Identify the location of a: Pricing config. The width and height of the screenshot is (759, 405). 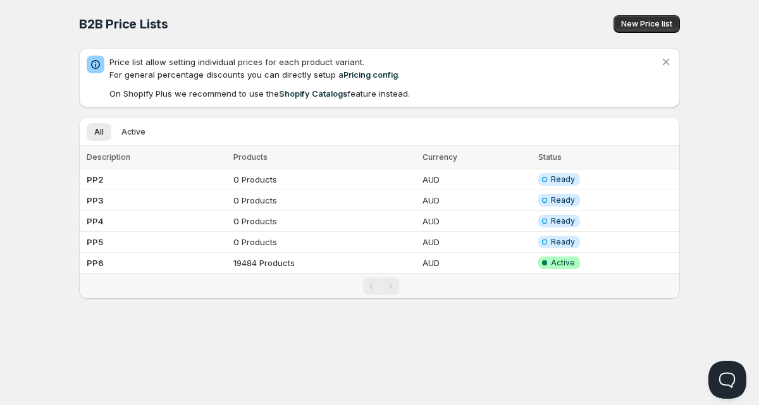
(371, 75).